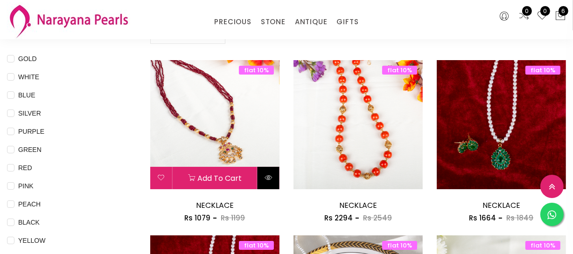 Image resolution: width=573 pixels, height=254 pixels. Describe the element at coordinates (29, 204) in the screenshot. I see `span: PEACH` at that location.